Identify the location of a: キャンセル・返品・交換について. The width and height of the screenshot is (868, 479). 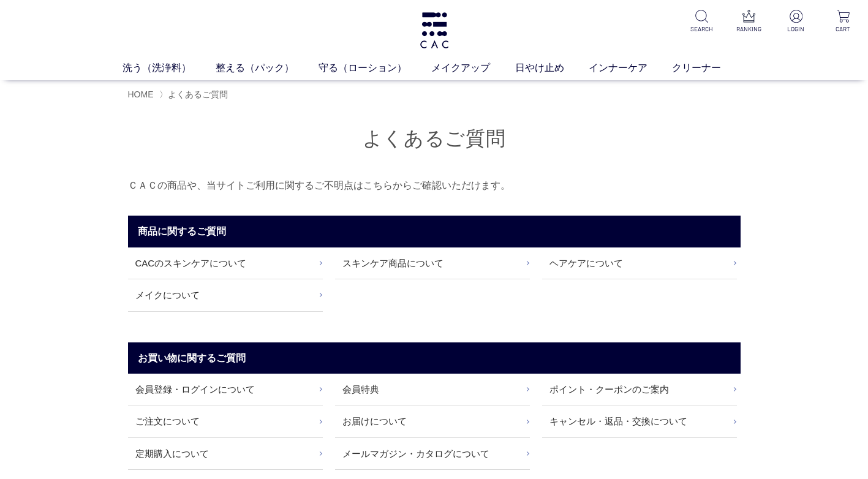
(639, 421).